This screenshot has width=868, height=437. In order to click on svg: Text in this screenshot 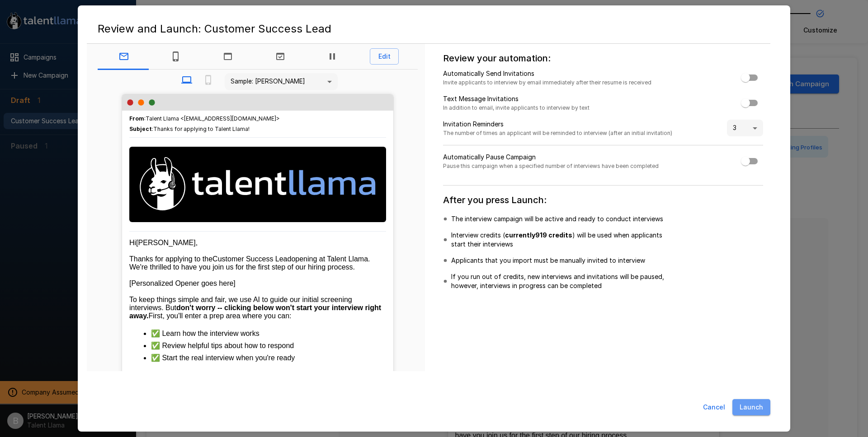, I will do `click(176, 57)`.